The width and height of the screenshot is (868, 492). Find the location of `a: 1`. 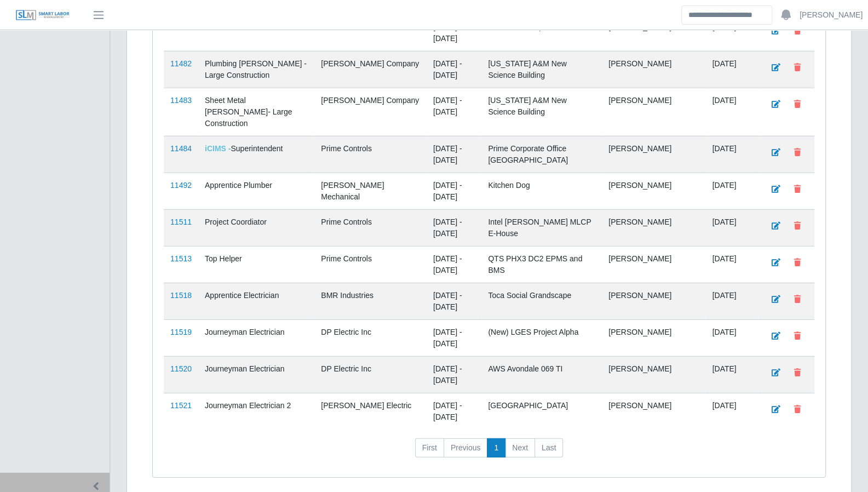

a: 1 is located at coordinates (496, 448).